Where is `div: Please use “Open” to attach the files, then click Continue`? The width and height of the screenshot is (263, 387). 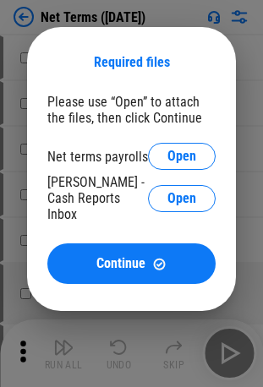 div: Please use “Open” to attach the files, then click Continue is located at coordinates (131, 110).